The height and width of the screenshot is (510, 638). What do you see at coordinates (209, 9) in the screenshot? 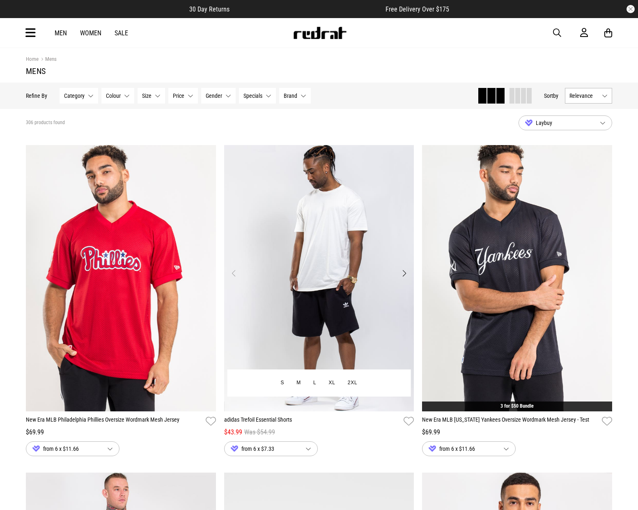
I see `span: 30 Day Returns` at bounding box center [209, 9].